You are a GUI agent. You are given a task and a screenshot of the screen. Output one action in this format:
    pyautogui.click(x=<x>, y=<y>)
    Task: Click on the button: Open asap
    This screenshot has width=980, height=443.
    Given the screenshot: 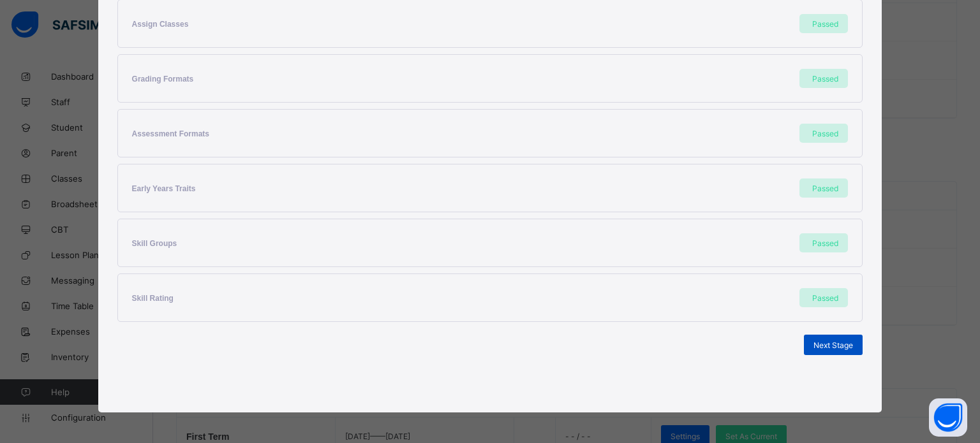 What is the action you would take?
    pyautogui.click(x=949, y=418)
    